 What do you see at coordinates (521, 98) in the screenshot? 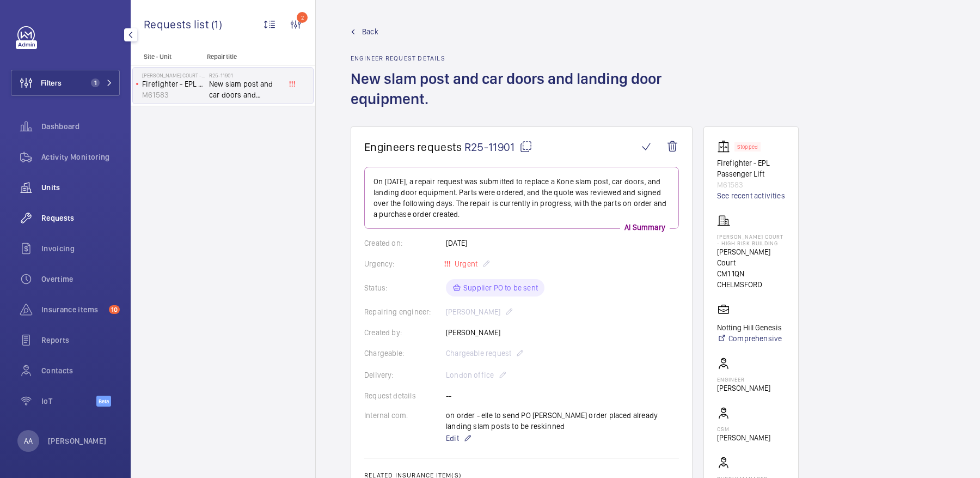
I see `h1: New slam post and car doors and landing door equipment.` at bounding box center [521, 98].